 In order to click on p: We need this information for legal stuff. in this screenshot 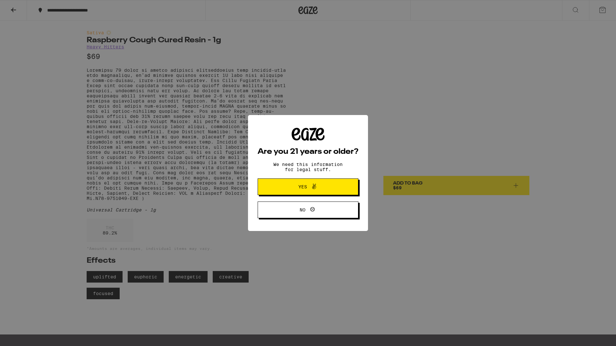, I will do `click(308, 167)`.